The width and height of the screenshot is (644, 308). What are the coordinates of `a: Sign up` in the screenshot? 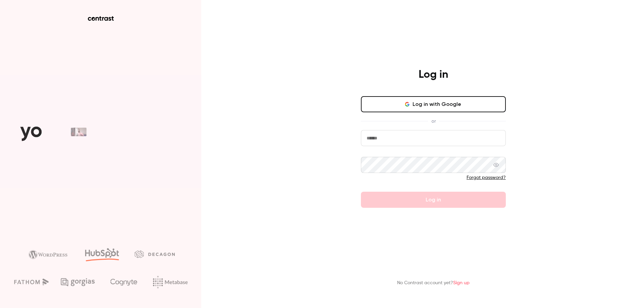 It's located at (461, 283).